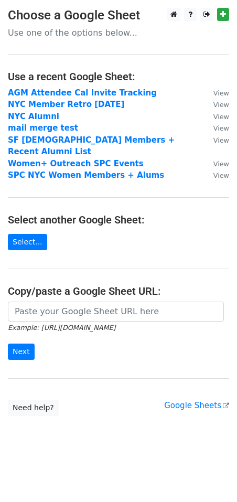  What do you see at coordinates (116, 312) in the screenshot?
I see `input: Paste your Google Sheet URL here` at bounding box center [116, 312].